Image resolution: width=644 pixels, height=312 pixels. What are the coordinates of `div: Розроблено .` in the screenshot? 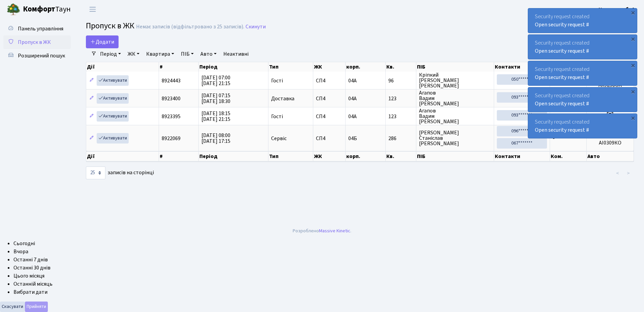 It's located at (322, 231).